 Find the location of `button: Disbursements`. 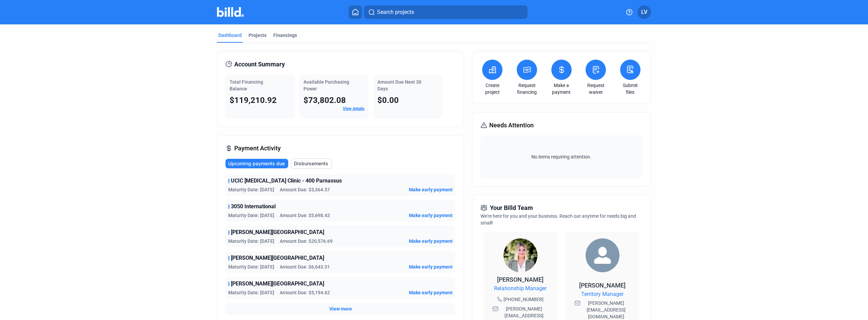

button: Disbursements is located at coordinates (311, 164).